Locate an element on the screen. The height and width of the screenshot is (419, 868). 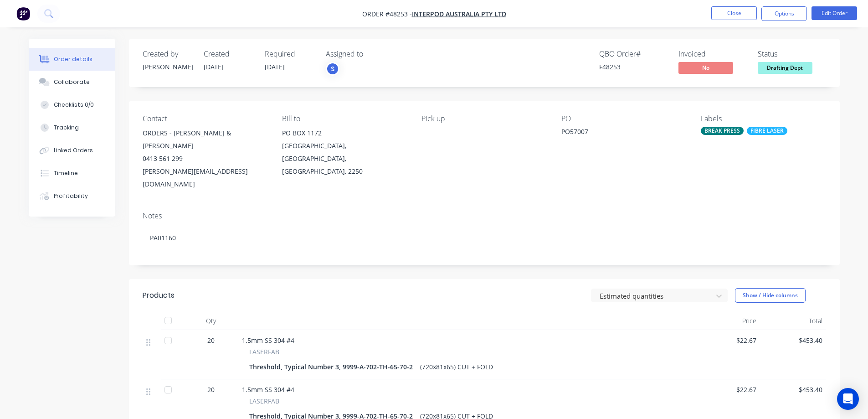
div: QBO Order # is located at coordinates (633, 54).